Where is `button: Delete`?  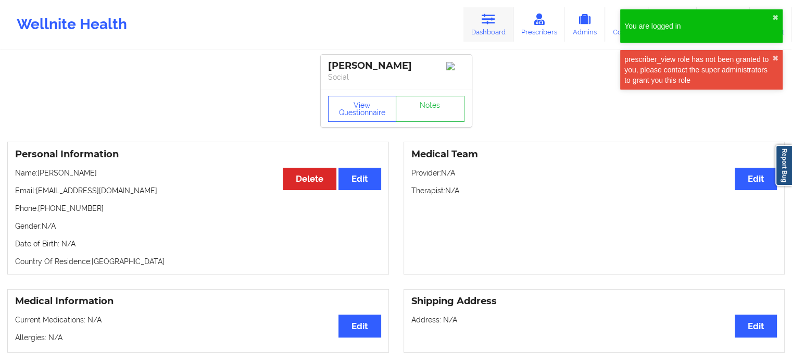
button: Delete is located at coordinates (309, 179).